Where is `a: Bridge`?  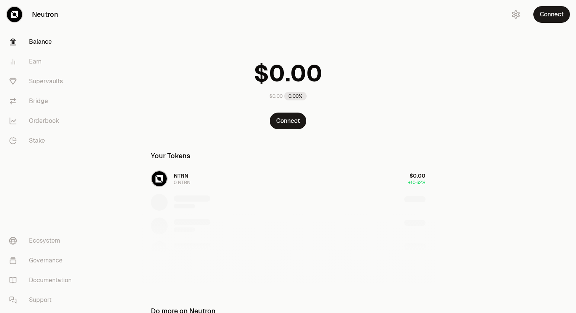
a: Bridge is located at coordinates (43, 101).